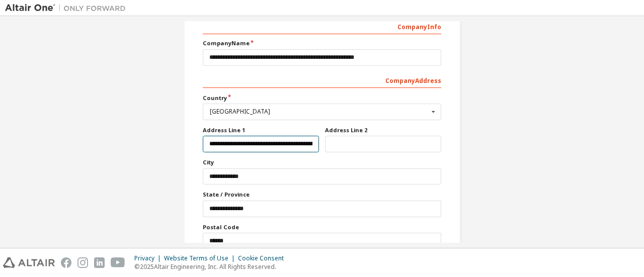 The image size is (644, 277). I want to click on div: Company Address, so click(322, 80).